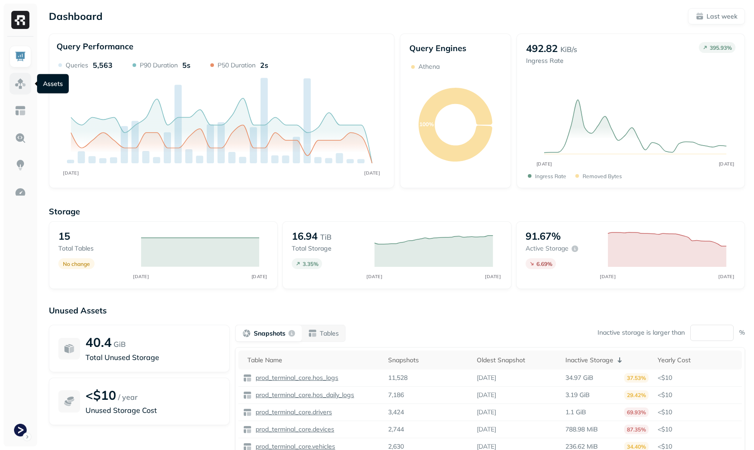 The height and width of the screenshot is (450, 754). I want to click on p: Unused Storage Cost, so click(153, 410).